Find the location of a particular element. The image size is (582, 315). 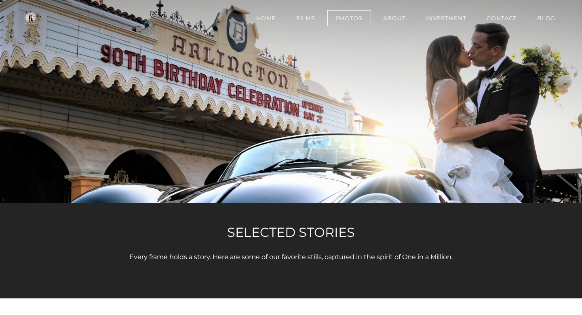

font: SELECTED STORIES is located at coordinates (291, 232).